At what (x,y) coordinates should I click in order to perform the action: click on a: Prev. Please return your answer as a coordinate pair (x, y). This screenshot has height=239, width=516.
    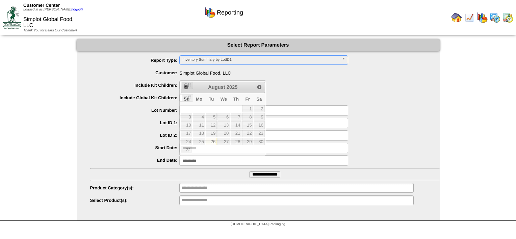
    Looking at the image, I should click on (186, 87).